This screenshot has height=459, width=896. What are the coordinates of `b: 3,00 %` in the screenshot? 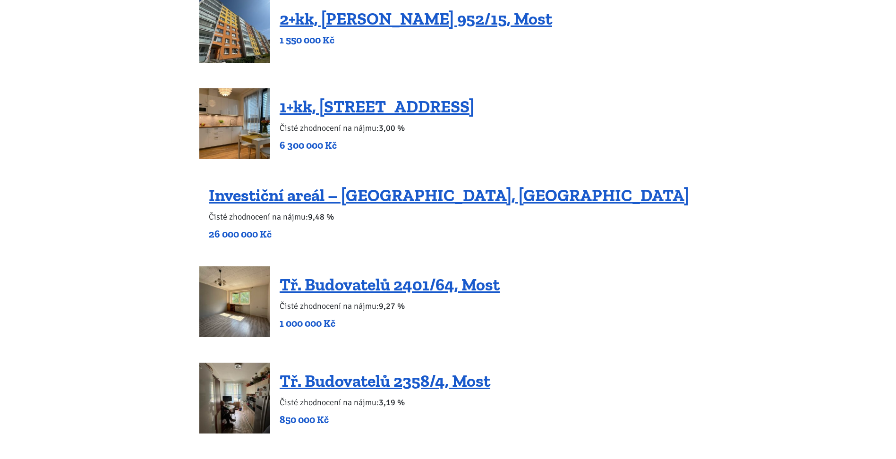 It's located at (392, 128).